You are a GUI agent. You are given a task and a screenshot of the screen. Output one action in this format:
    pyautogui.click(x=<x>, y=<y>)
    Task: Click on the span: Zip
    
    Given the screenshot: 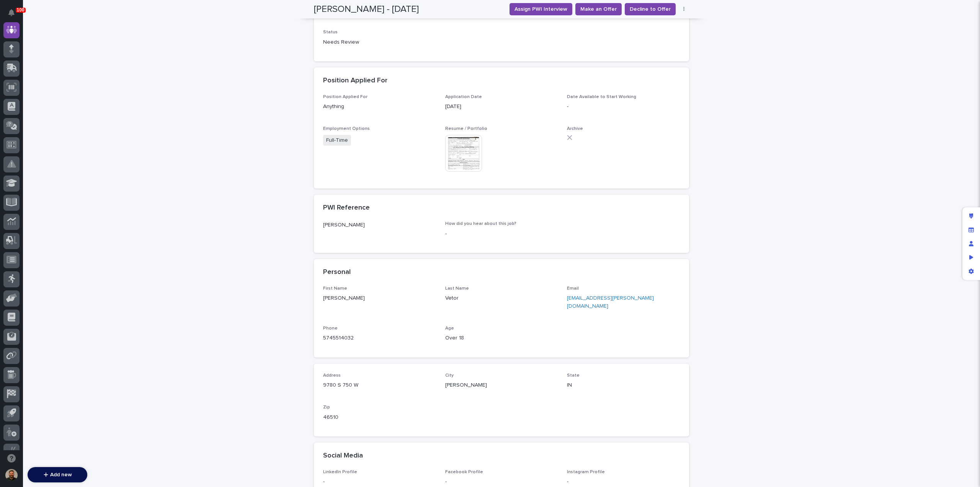 What is the action you would take?
    pyautogui.click(x=326, y=407)
    